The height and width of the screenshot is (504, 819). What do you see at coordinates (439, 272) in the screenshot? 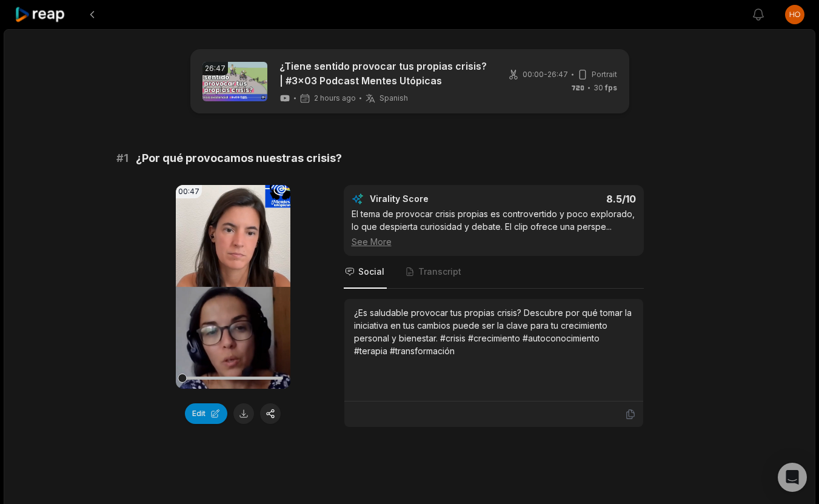
I see `span: Transcript` at bounding box center [439, 272].